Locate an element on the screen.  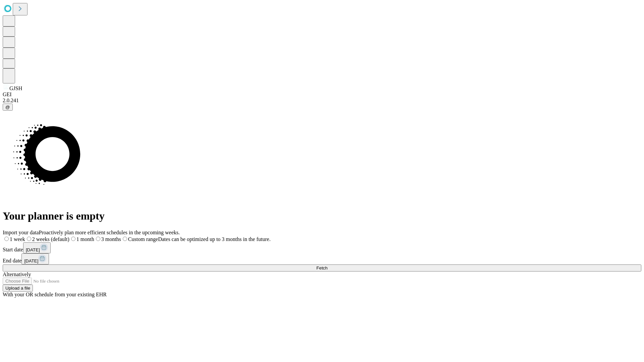
input: Custom rangeDates can be optimized up to 3 months in the future. is located at coordinates (125, 239).